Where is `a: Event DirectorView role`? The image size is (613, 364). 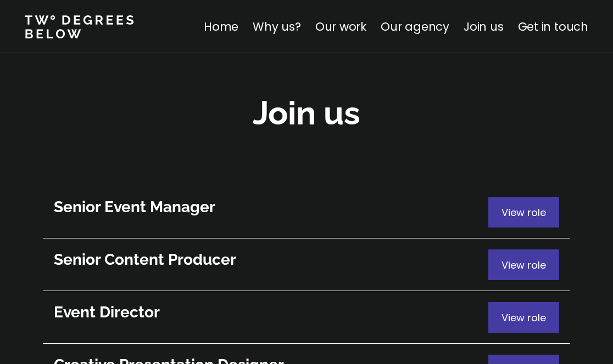 a: Event DirectorView role is located at coordinates (306, 317).